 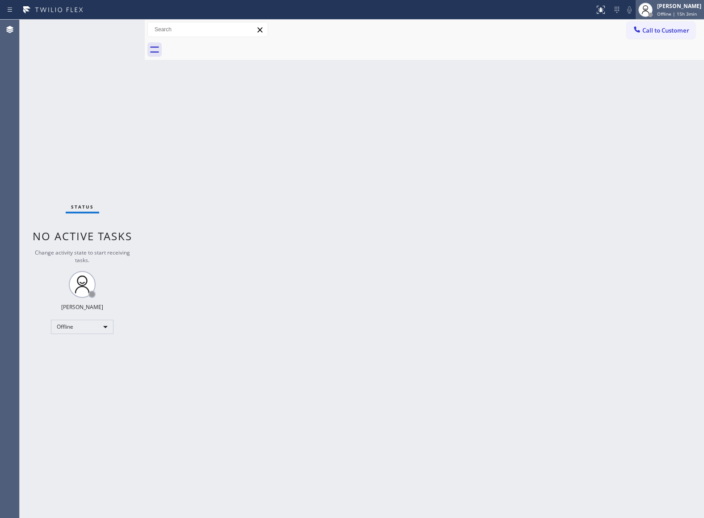 What do you see at coordinates (82, 207) in the screenshot?
I see `span: Status` at bounding box center [82, 207].